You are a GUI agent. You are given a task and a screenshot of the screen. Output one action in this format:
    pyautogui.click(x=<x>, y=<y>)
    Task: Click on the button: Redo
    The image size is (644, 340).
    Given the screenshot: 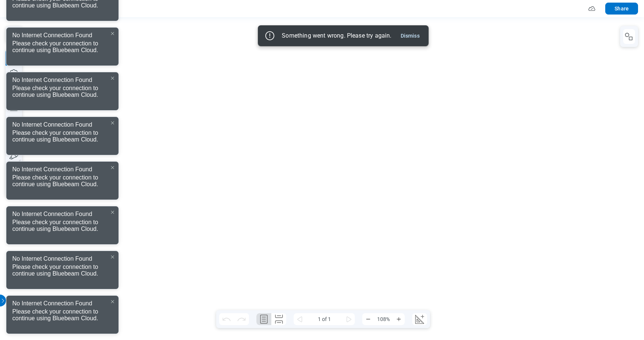 What is the action you would take?
    pyautogui.click(x=241, y=319)
    